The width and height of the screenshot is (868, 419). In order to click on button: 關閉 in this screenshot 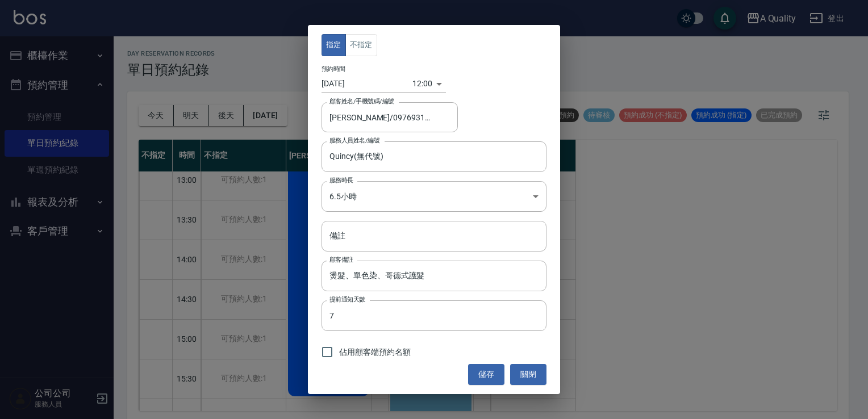, I will do `click(529, 374)`.